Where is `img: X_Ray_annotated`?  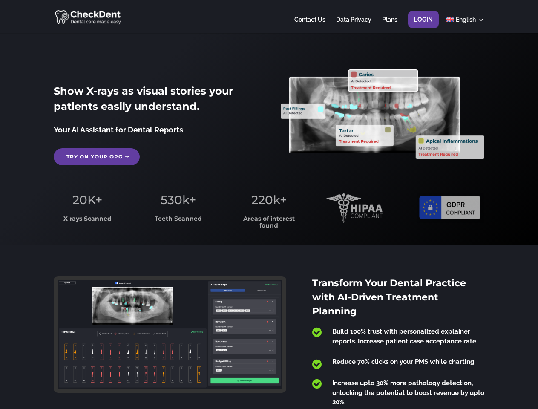
img: X_Ray_annotated is located at coordinates (382, 114).